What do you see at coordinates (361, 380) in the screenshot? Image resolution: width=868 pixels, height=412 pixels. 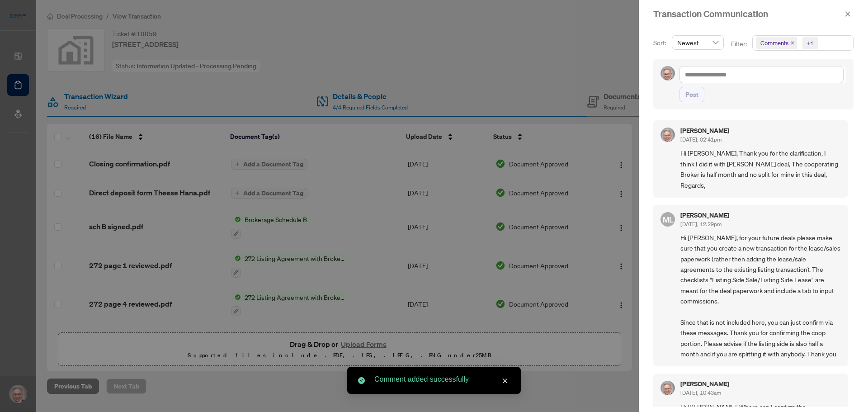 I see `span: check-circle` at bounding box center [361, 380].